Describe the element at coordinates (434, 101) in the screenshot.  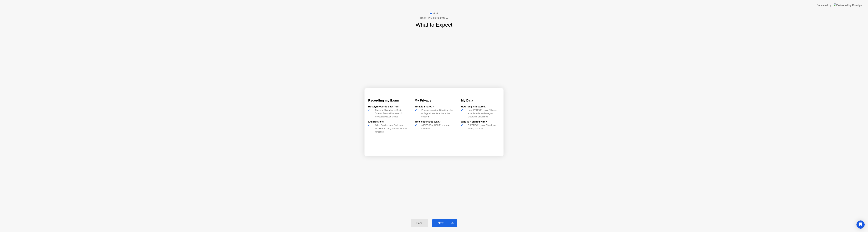
I see `h3: My Privacy` at that location.